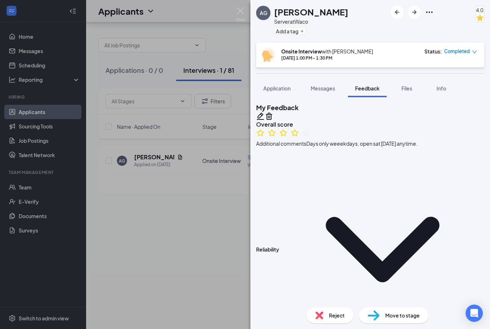 This screenshot has width=490, height=329. Describe the element at coordinates (397, 12) in the screenshot. I see `button: ArrowLeftNew` at that location.